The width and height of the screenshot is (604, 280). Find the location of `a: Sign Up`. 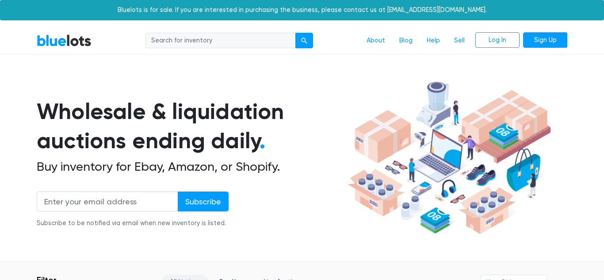

a: Sign Up is located at coordinates (545, 40).